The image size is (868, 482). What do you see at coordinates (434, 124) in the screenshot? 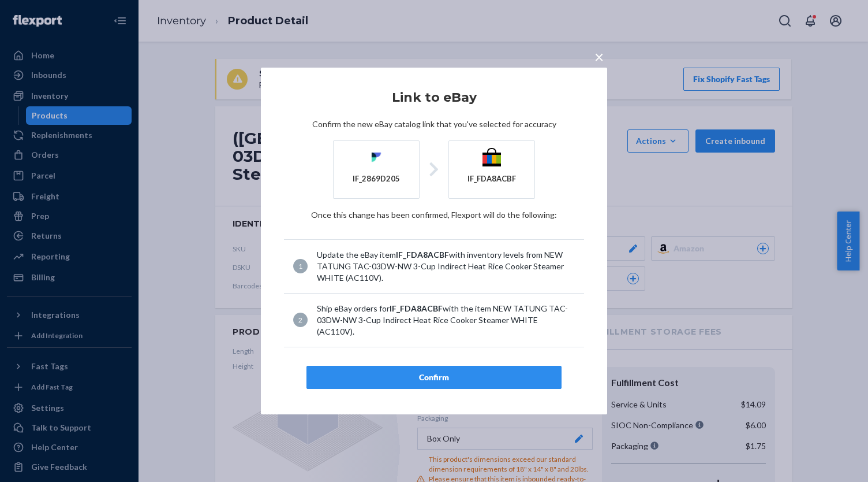
I see `p: Confirm the new eBay catalog link that you've selected for accuracy` at bounding box center [434, 124].